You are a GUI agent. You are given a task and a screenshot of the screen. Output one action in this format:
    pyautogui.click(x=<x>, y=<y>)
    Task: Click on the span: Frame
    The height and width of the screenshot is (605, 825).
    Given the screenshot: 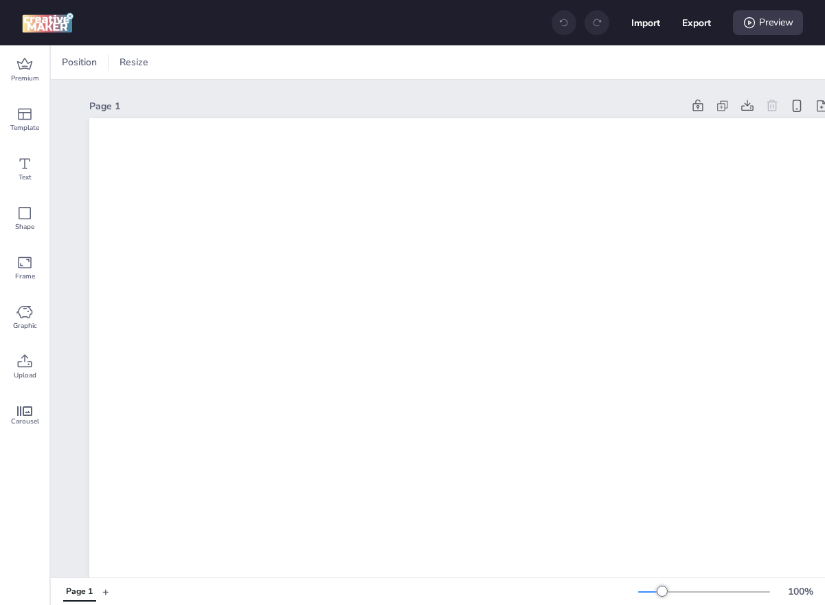 What is the action you would take?
    pyautogui.click(x=25, y=276)
    